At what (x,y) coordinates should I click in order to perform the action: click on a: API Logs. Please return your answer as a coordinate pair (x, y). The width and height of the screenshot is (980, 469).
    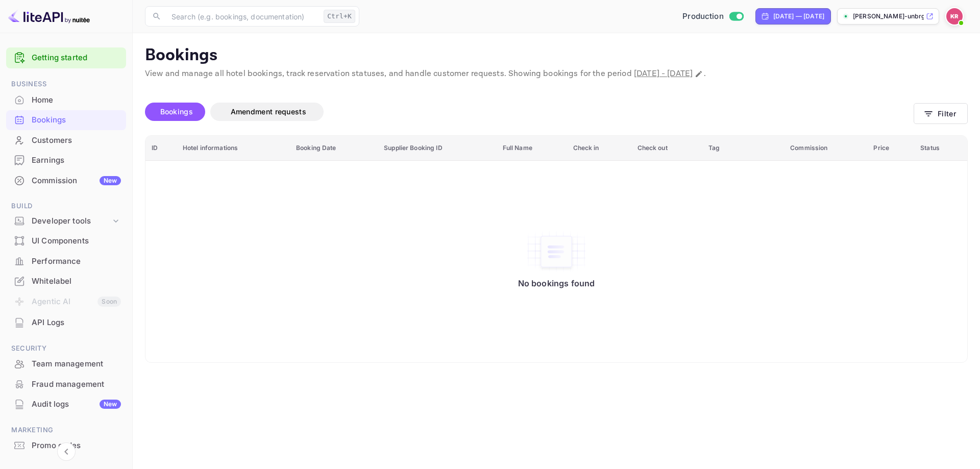
    Looking at the image, I should click on (66, 322).